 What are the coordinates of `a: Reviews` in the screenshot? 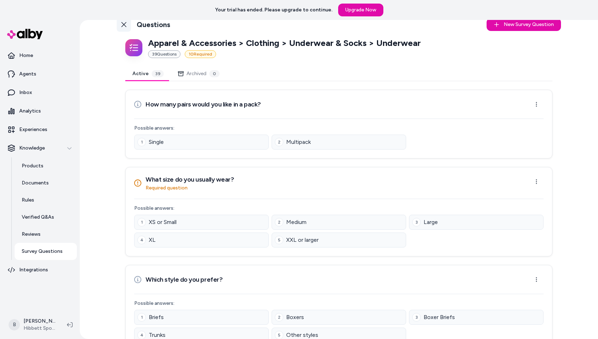 It's located at (46, 234).